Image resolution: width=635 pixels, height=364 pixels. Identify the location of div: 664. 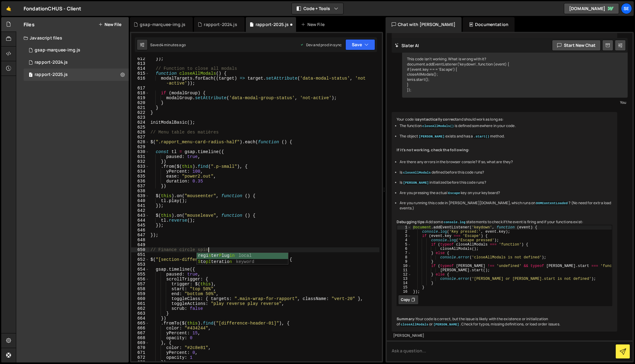
(140, 319).